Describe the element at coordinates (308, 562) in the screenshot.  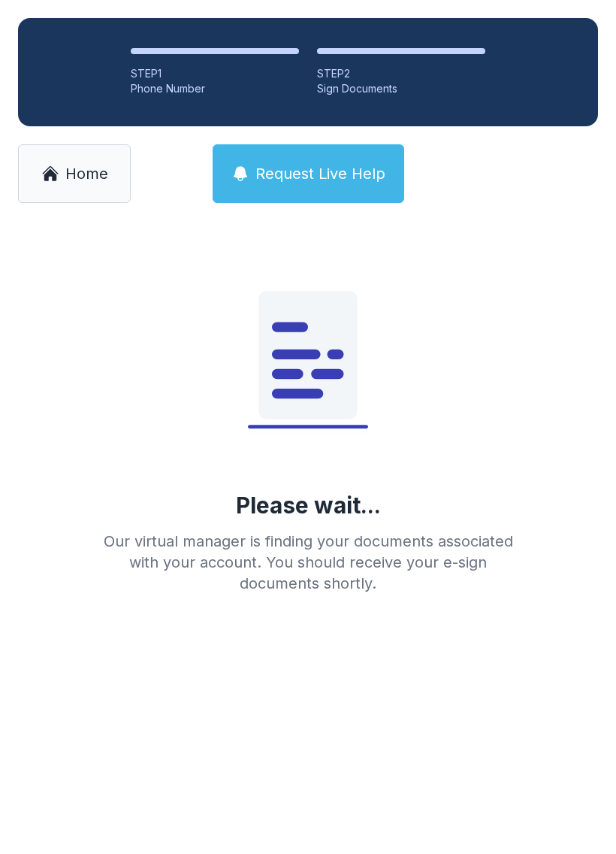
I see `div: Our virtual manager is finding your documents associated with your account. You should receive yo...` at that location.